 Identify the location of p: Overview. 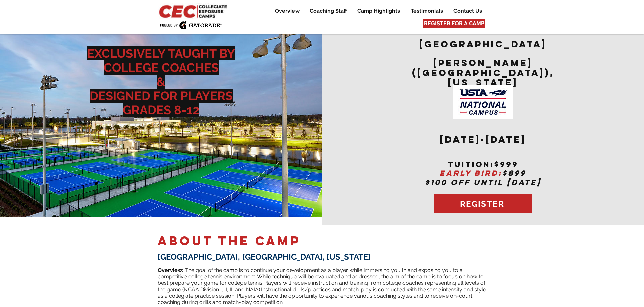
(287, 11).